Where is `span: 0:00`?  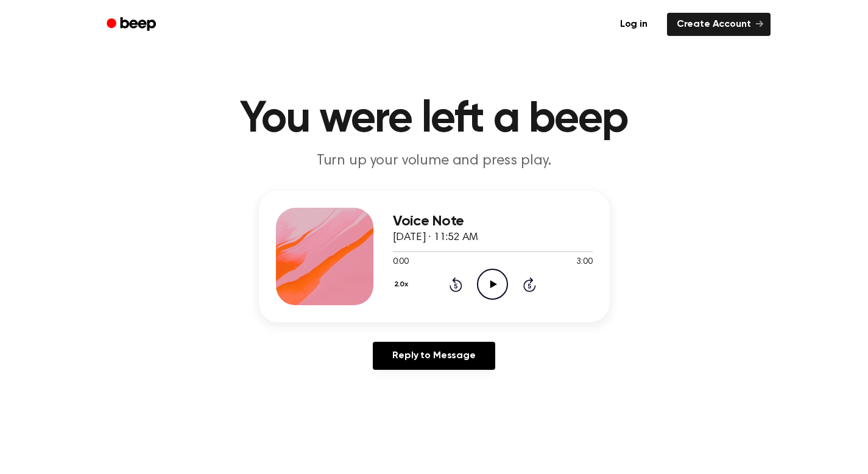 span: 0:00 is located at coordinates (401, 262).